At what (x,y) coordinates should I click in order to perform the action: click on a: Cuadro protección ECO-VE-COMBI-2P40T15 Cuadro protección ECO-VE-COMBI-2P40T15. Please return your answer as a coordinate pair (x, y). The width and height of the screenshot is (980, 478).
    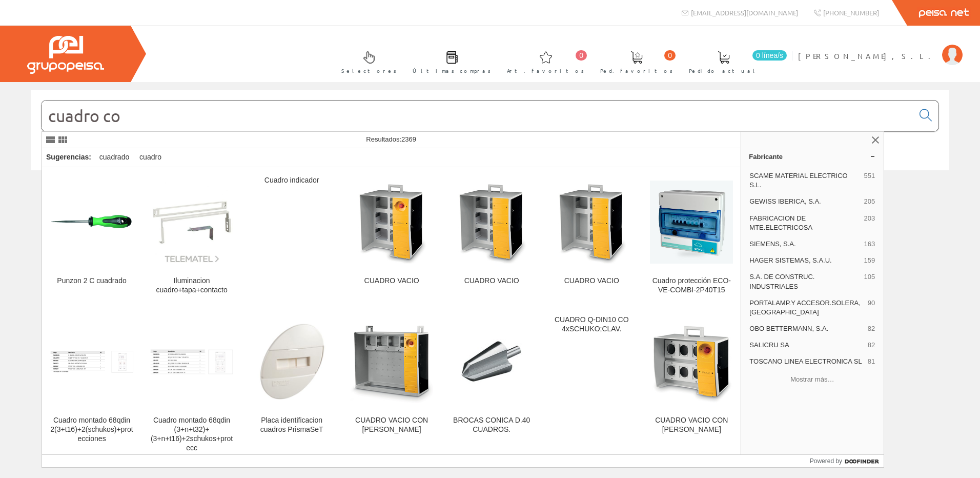
    Looking at the image, I should click on (692, 237).